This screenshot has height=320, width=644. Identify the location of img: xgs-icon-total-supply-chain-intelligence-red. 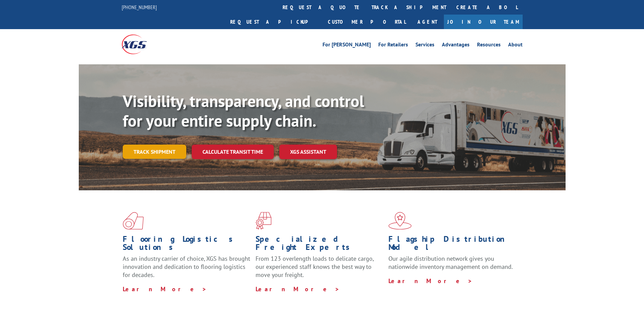
(133, 220).